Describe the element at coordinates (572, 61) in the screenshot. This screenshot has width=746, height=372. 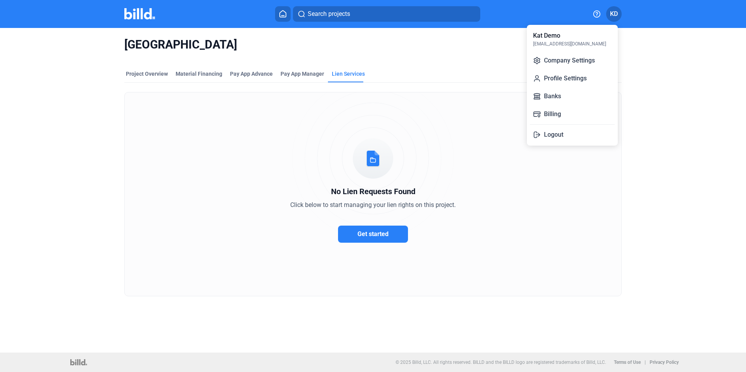
I see `button: Company Settings` at that location.